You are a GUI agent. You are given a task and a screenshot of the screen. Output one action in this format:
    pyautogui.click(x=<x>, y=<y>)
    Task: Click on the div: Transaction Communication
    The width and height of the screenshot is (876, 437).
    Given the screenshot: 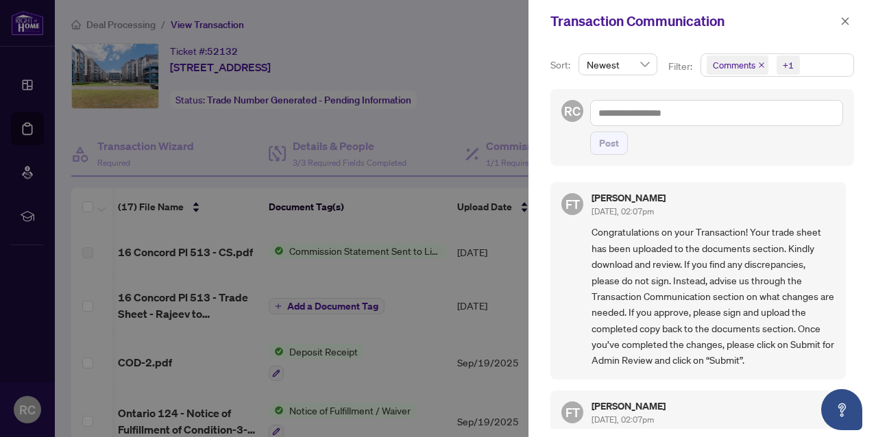 What is the action you would take?
    pyautogui.click(x=693, y=21)
    